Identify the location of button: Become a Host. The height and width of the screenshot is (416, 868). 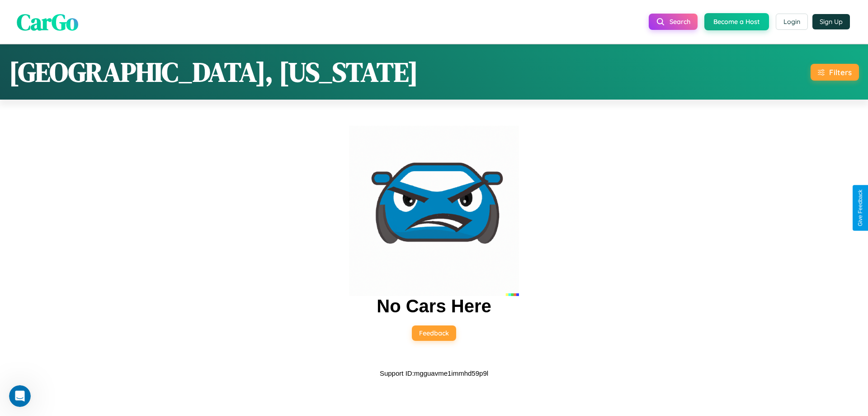
(737, 22).